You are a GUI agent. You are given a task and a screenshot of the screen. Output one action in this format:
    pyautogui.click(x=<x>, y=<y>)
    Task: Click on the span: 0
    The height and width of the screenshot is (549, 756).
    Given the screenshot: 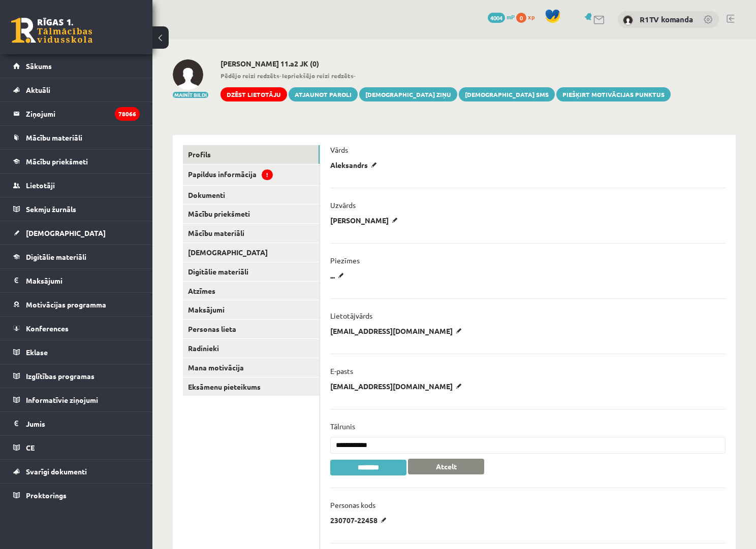 What is the action you would take?
    pyautogui.click(x=521, y=18)
    